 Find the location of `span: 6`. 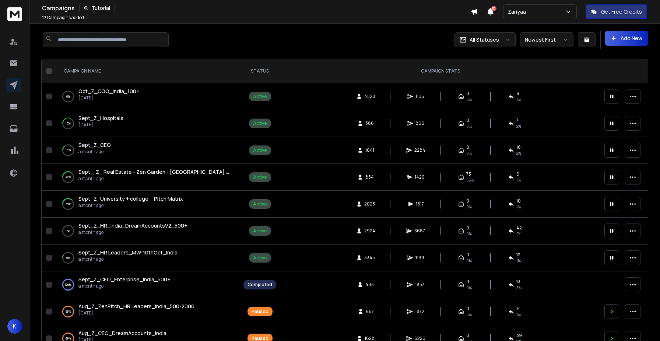

span: 6 is located at coordinates (517, 174).